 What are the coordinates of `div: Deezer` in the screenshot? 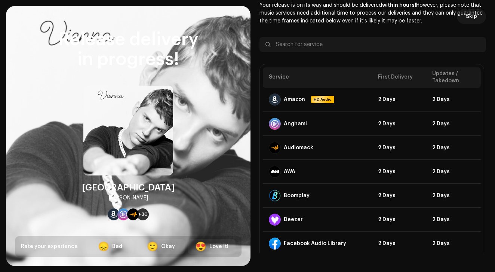 It's located at (293, 220).